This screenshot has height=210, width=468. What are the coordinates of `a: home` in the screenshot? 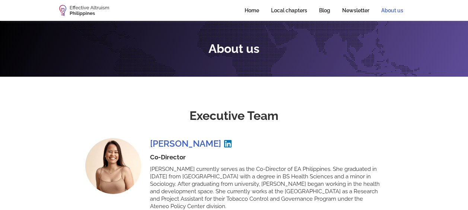 It's located at (84, 10).